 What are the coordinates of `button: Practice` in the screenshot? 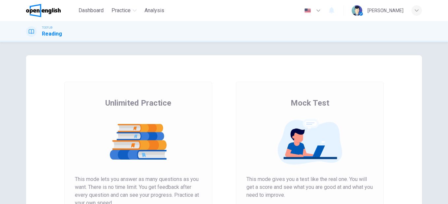 It's located at (124, 11).